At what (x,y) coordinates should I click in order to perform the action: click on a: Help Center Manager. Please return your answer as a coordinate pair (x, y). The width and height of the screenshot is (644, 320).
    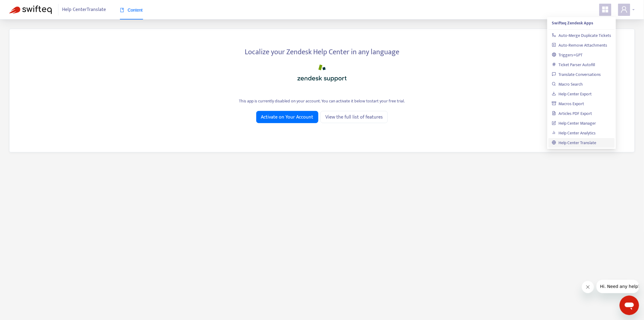
    Looking at the image, I should click on (574, 123).